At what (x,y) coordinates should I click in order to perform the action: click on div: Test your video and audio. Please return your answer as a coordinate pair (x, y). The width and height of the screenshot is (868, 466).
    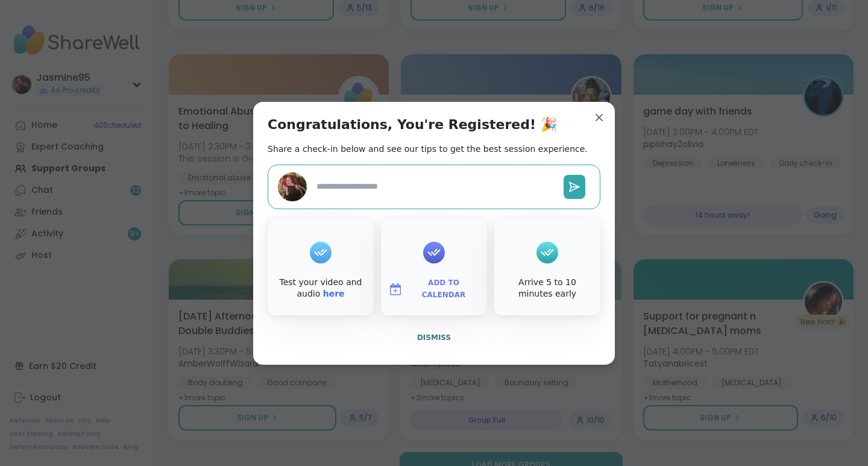
    Looking at the image, I should click on (321, 288).